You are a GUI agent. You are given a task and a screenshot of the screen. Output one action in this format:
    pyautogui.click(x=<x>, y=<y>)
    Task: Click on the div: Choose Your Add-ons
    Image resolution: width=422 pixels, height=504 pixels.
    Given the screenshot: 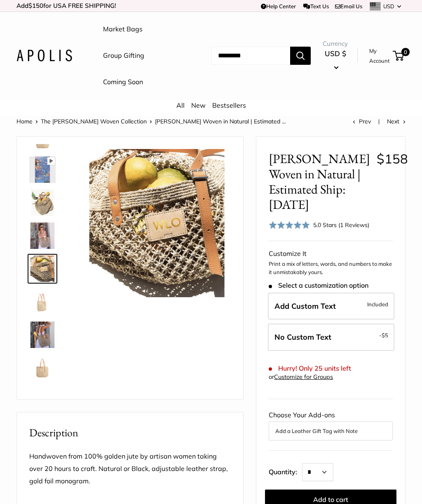 What is the action you would take?
    pyautogui.click(x=330, y=425)
    